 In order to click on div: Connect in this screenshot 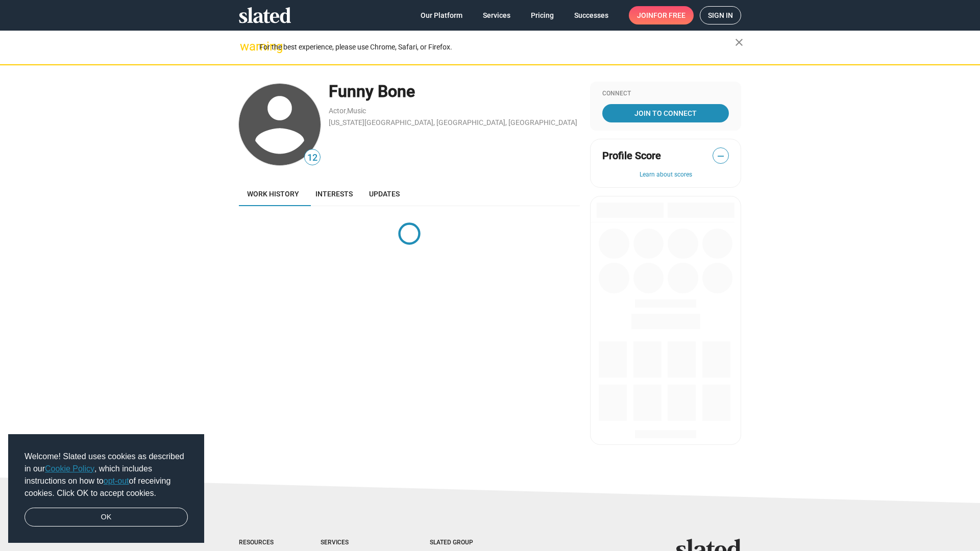, I will do `click(666, 94)`.